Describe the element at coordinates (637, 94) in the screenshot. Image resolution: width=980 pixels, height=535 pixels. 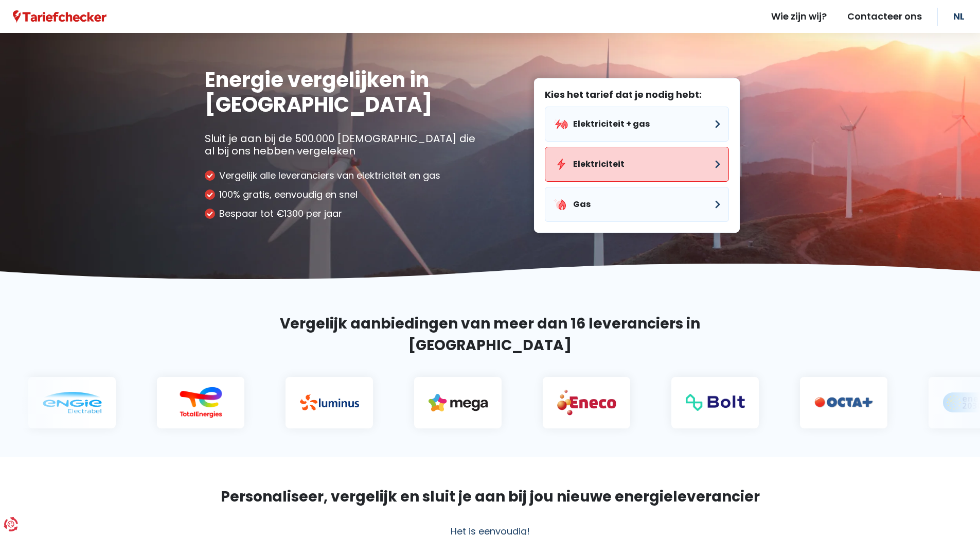
I see `label: Kies het tarief dat je nodig hebt:` at that location.